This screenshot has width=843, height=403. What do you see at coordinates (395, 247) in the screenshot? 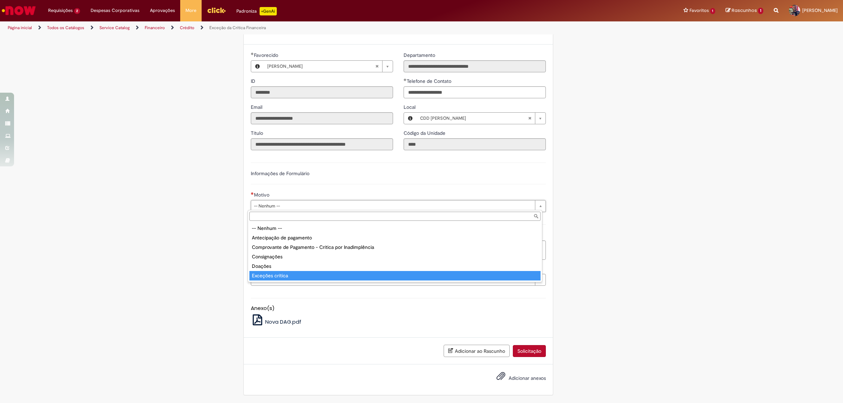
I see `div: Comprovante de Pagamento - Crítica por Inadimplência` at bounding box center [395, 247].